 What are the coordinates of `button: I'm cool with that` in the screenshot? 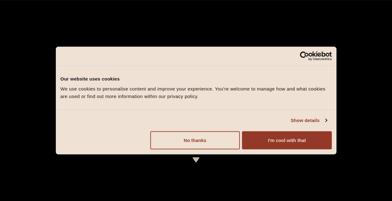 It's located at (287, 140).